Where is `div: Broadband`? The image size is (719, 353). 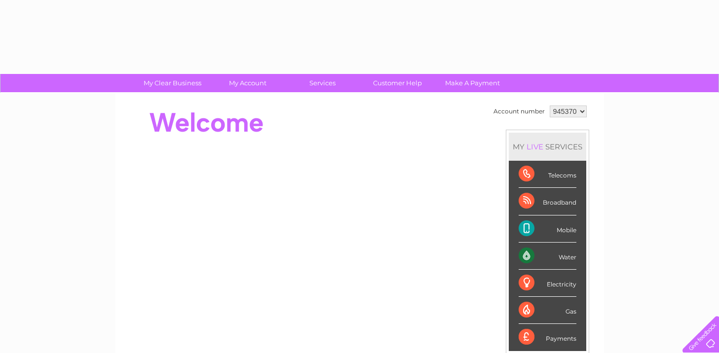
div: Broadband is located at coordinates (547, 201).